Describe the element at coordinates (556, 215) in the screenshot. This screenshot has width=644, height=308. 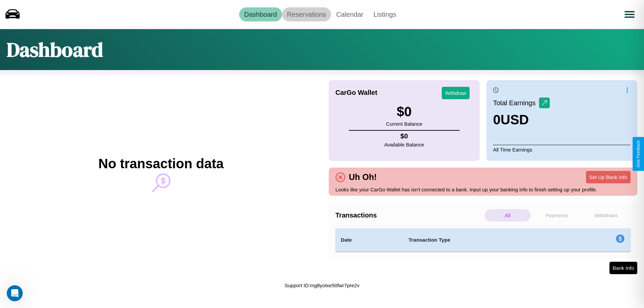
I see `p: Payments` at that location.